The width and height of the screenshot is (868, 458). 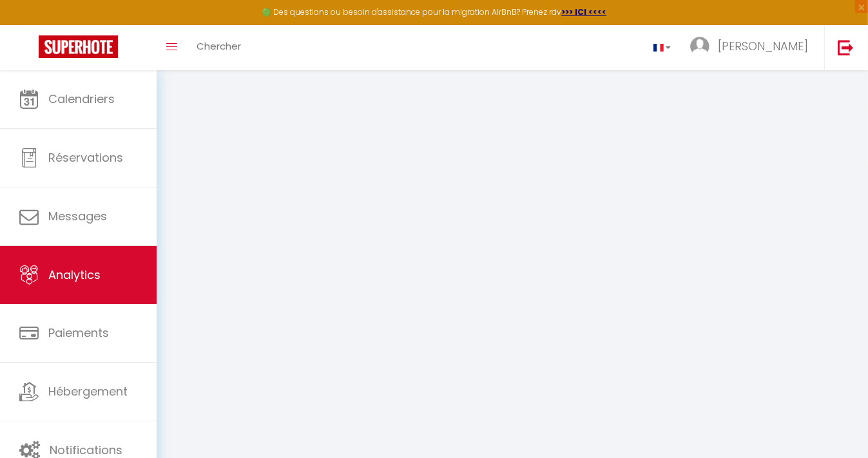 What do you see at coordinates (583, 12) in the screenshot?
I see `a: >>> ICI <<<<` at bounding box center [583, 12].